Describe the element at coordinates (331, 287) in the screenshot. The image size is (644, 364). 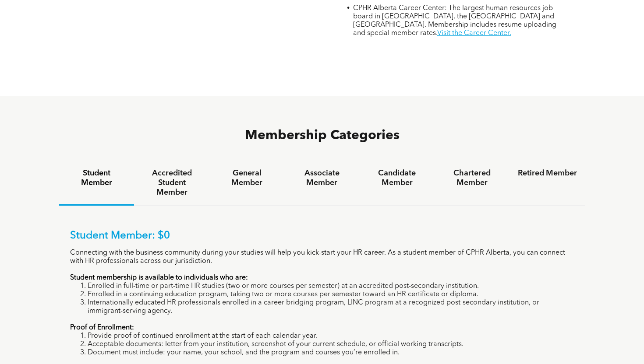
I see `li: Enrolled in full-time or part-time HR studies (two or more courses per semester) at an accredited...` at that location.